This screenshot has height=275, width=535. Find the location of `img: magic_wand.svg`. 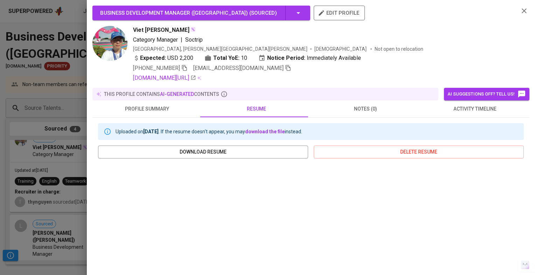

img: magic_wand.svg is located at coordinates (193, 29).